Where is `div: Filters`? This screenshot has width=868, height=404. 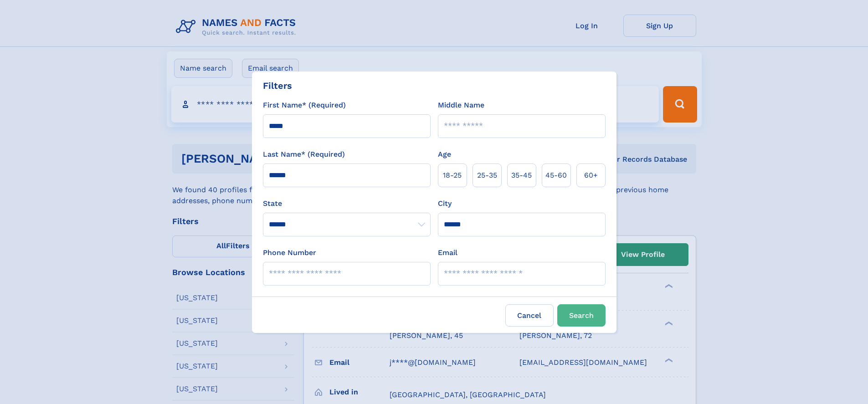 div: Filters is located at coordinates (277, 86).